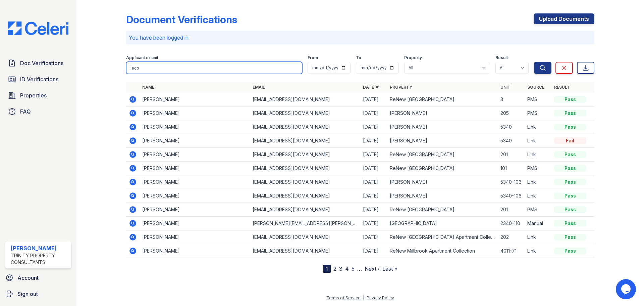 The width and height of the screenshot is (644, 306). What do you see at coordinates (511, 100) in the screenshot?
I see `td: 3` at bounding box center [511, 100].